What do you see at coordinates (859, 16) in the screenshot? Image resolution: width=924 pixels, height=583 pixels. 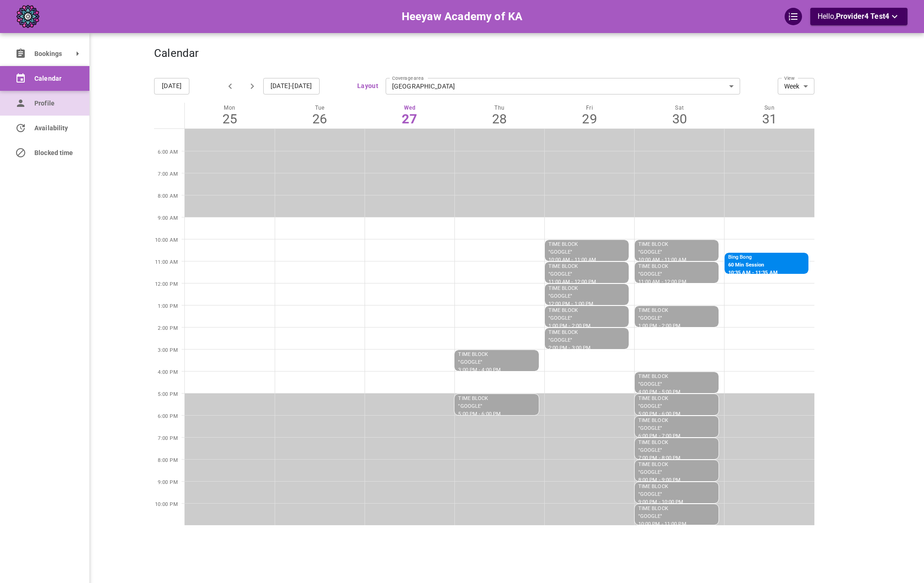 I see `p: Hello,` at bounding box center [859, 16].